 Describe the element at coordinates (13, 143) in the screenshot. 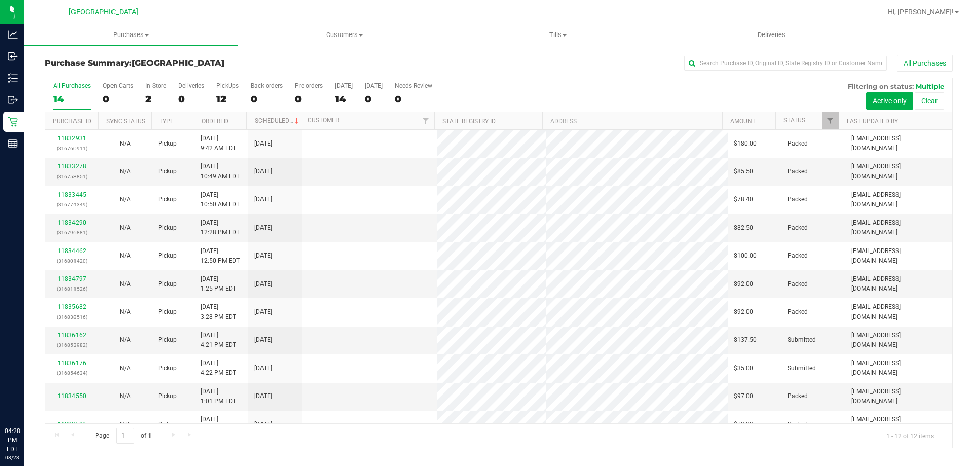

I see `inline-svg: Reports` at that location.